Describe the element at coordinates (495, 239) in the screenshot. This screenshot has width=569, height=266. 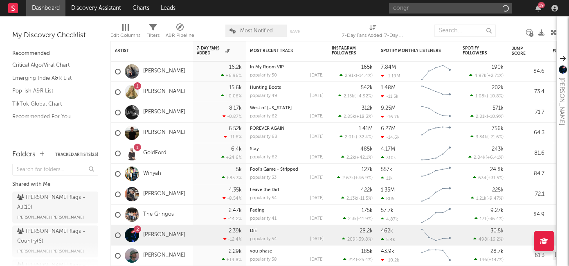
I see `span: -16.2 %` at that location.